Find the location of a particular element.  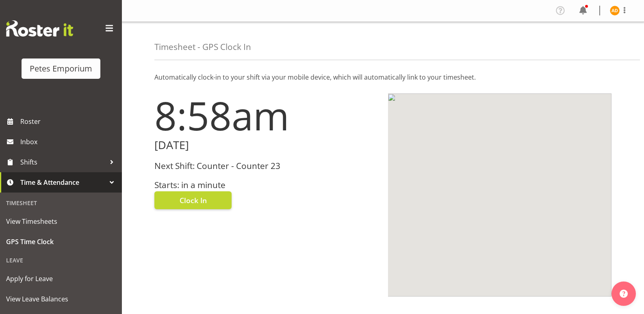

img: help-xxl-2.png is located at coordinates (624, 294).